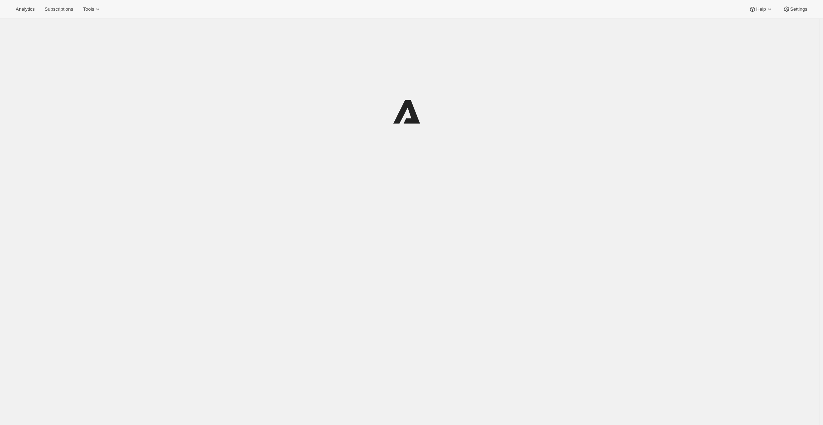  I want to click on button: Subscriptions, so click(59, 9).